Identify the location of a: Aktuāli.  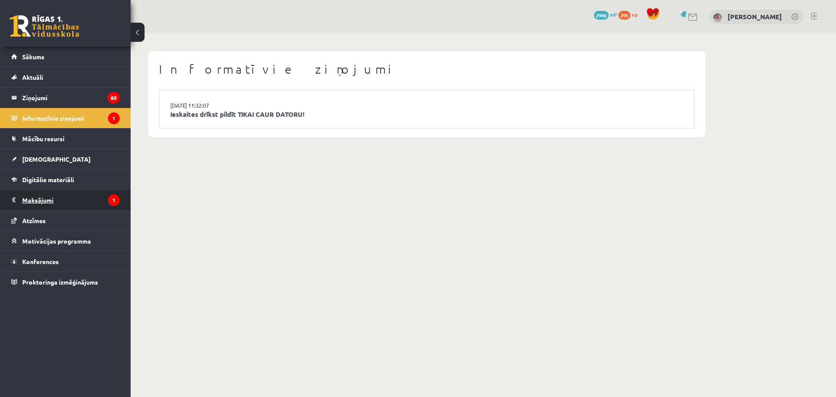
(65, 77).